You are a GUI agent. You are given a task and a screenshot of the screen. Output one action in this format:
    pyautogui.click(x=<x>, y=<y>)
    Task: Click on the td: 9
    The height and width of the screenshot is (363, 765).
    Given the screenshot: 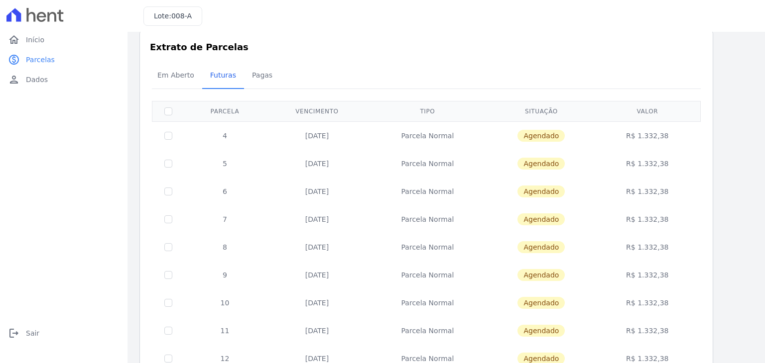 What is the action you would take?
    pyautogui.click(x=225, y=275)
    